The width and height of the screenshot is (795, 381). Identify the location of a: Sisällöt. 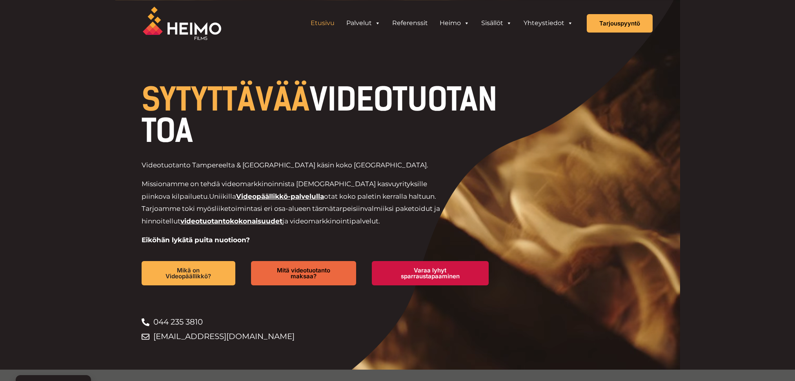
(497, 23).